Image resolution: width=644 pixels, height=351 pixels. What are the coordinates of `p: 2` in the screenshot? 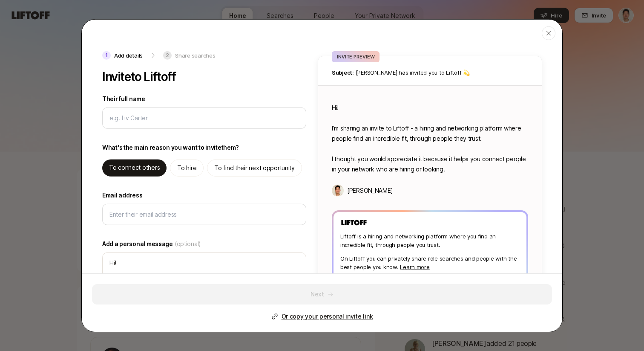 It's located at (167, 55).